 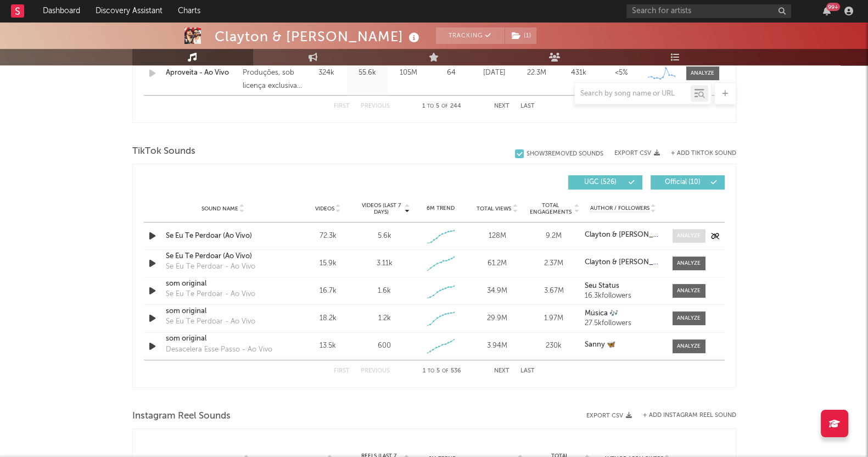 What do you see at coordinates (520, 36) in the screenshot?
I see `button: (1)` at bounding box center [520, 36].